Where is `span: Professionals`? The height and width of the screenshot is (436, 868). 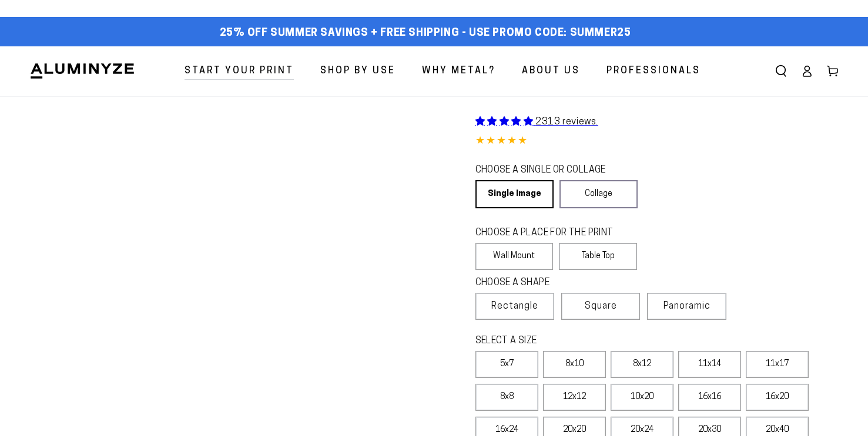 span: Professionals is located at coordinates (653, 71).